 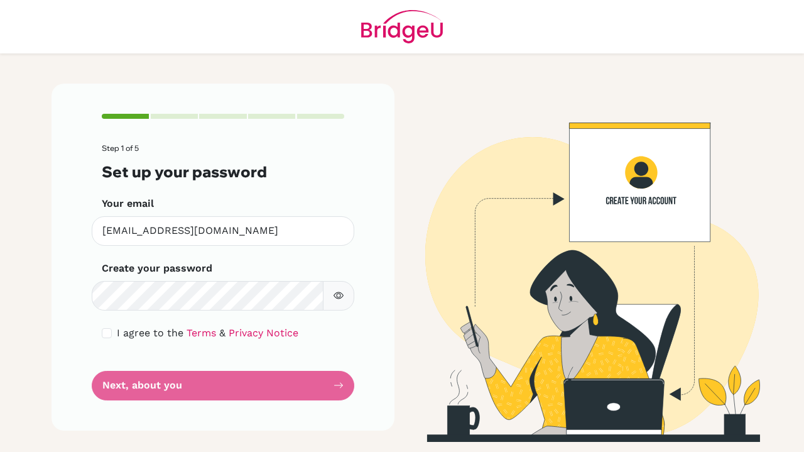 What do you see at coordinates (223, 231) in the screenshot?
I see `input: Insert your email*` at bounding box center [223, 231].